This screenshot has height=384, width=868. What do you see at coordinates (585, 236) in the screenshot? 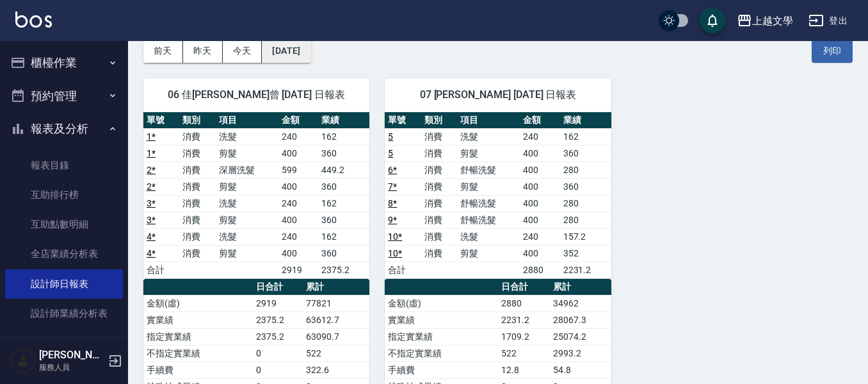
I see `td: 157.2` at bounding box center [585, 236].